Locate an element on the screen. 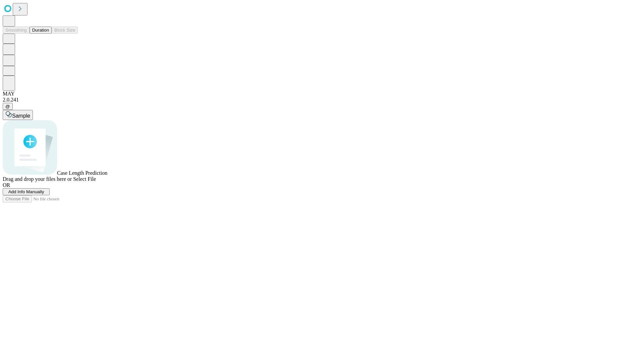 Image resolution: width=644 pixels, height=363 pixels. span: Add Info Manually is located at coordinates (26, 192).